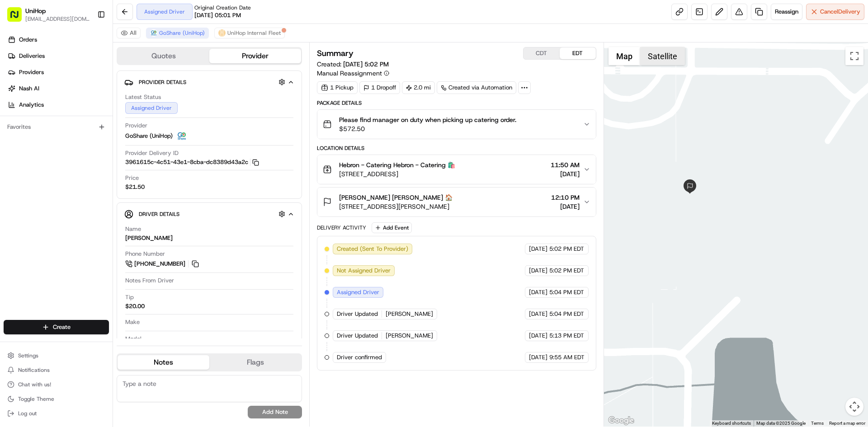 The height and width of the screenshot is (427, 868). What do you see at coordinates (27, 413) in the screenshot?
I see `span: Log out` at bounding box center [27, 413].